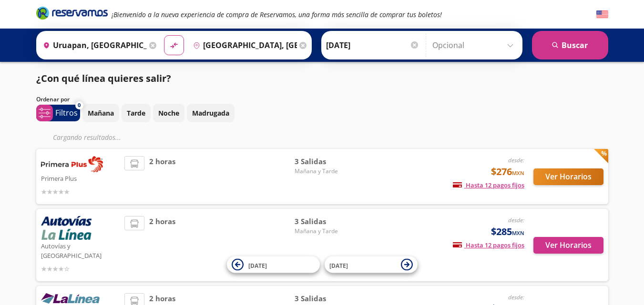  What do you see at coordinates (72, 165) in the screenshot?
I see `img: Primera Plus` at bounding box center [72, 165].